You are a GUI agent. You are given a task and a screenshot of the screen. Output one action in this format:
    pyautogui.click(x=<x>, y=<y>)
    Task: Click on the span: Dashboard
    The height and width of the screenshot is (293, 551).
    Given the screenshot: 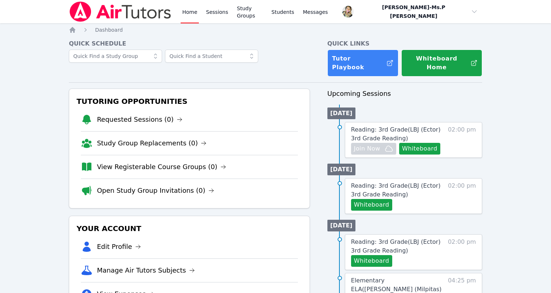 What is the action you would take?
    pyautogui.click(x=109, y=30)
    